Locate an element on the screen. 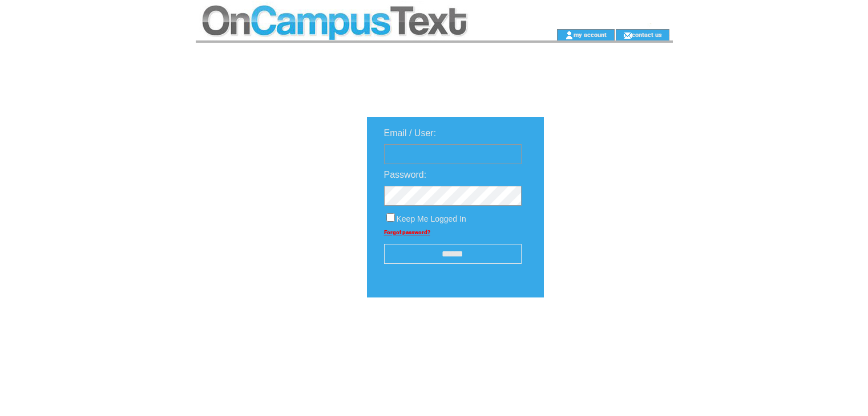  a: my account is located at coordinates (590, 34).